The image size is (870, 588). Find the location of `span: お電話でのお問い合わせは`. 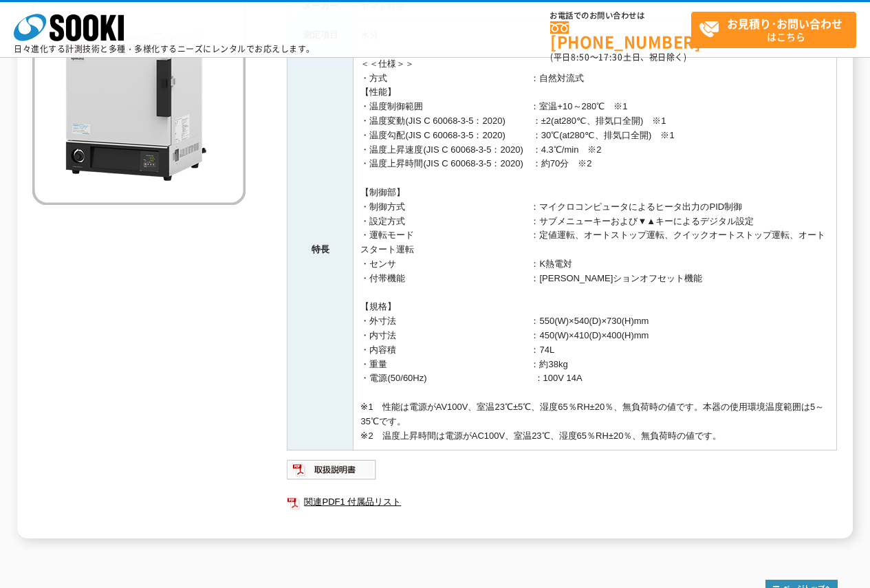

span: お電話でのお問い合わせは is located at coordinates (620, 16).